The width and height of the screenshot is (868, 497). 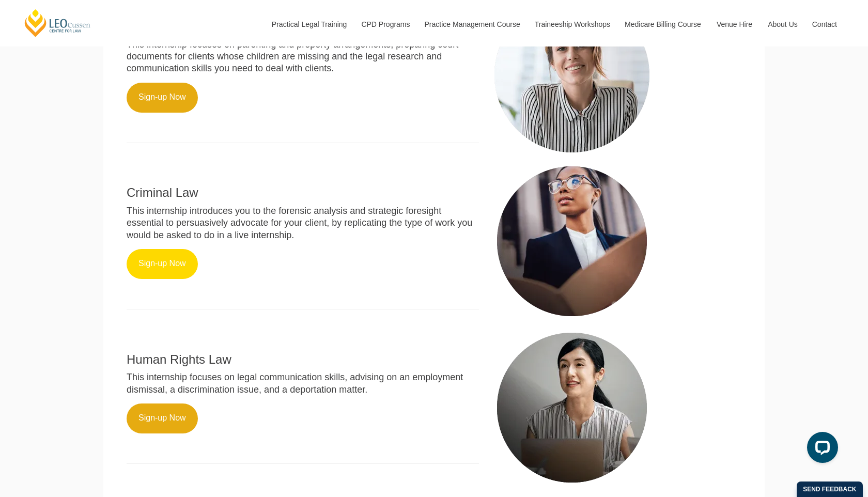 What do you see at coordinates (303, 360) in the screenshot?
I see `h2: Human Rights Law` at bounding box center [303, 360].